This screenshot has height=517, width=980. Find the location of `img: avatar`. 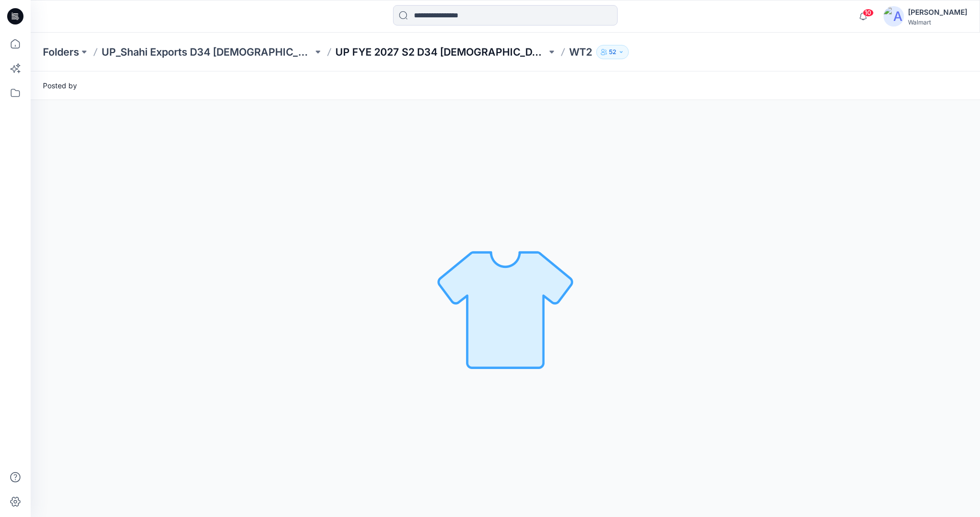

img: avatar is located at coordinates (893, 16).